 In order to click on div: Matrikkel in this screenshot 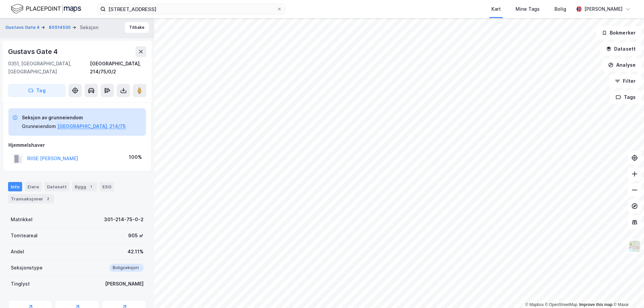, I will do `click(21, 219)`.